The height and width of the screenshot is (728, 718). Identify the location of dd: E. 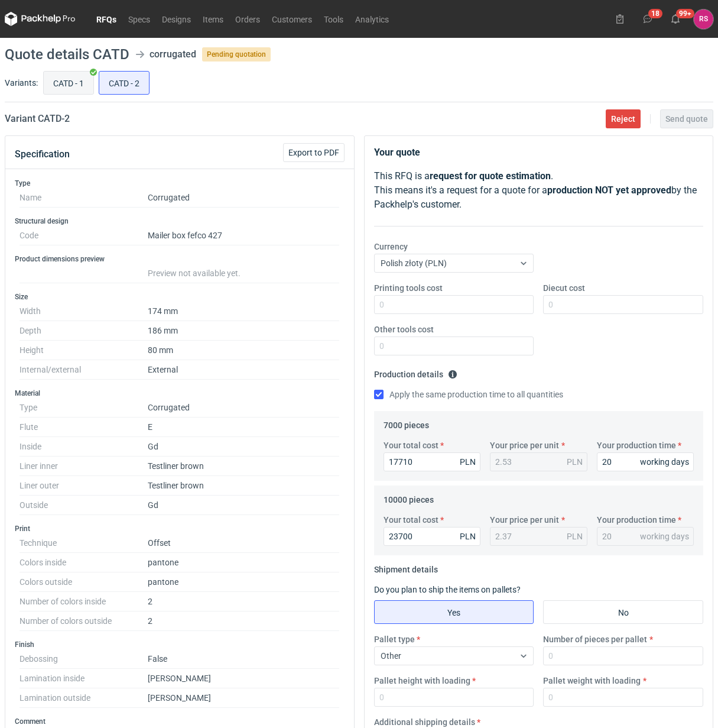
(244, 427).